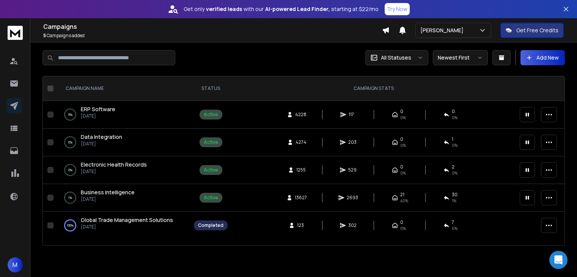 This screenshot has height=277, width=577. What do you see at coordinates (101, 137) in the screenshot?
I see `a: Data Integration` at bounding box center [101, 137].